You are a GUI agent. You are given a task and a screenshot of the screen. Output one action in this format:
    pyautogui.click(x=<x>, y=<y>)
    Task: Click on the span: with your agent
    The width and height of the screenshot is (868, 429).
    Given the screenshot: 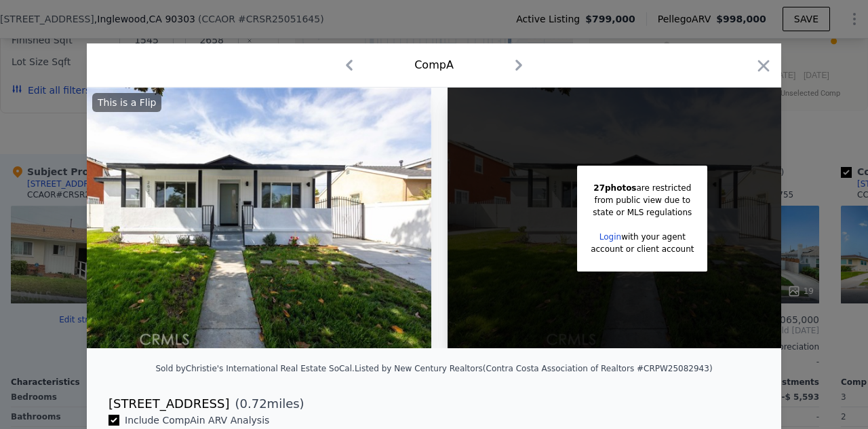 What is the action you would take?
    pyautogui.click(x=653, y=236)
    